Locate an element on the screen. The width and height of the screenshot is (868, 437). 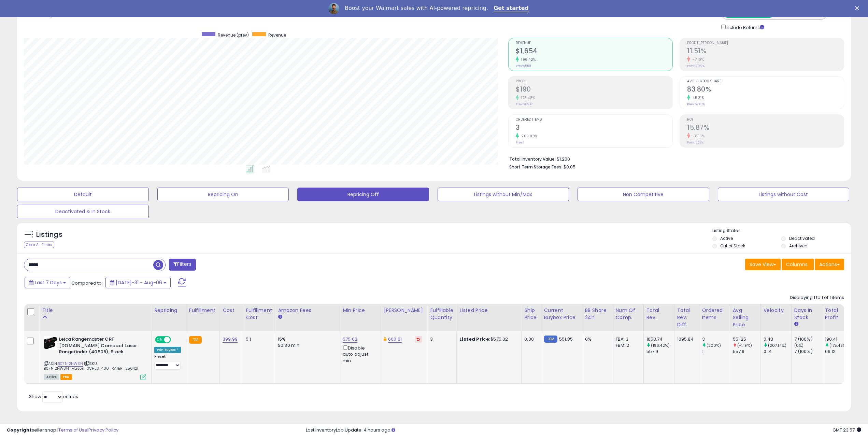
span: Columns is located at coordinates (797, 264).